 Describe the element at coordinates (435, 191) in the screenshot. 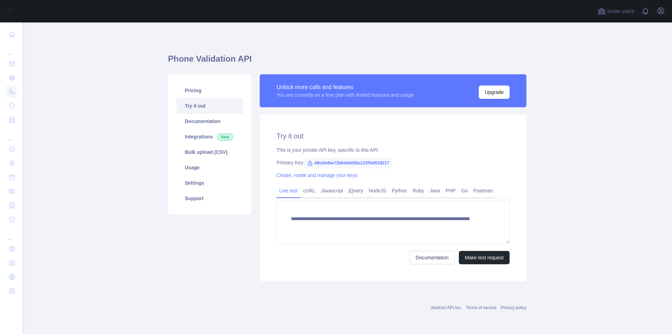

I see `a: Java` at that location.